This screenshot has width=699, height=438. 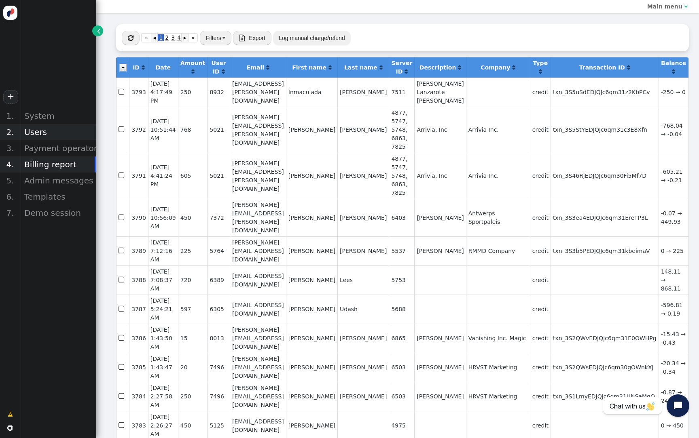 I want to click on td: 8932, so click(x=218, y=92).